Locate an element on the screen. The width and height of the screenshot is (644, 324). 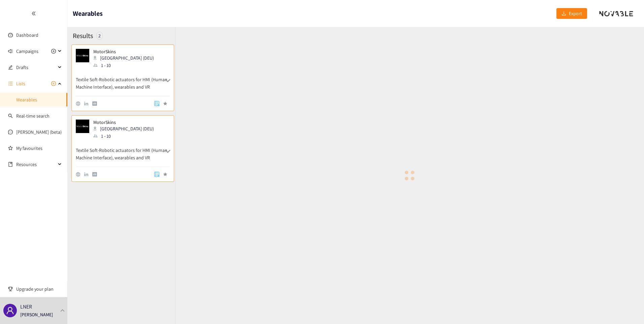
p: LNER is located at coordinates (26, 307).